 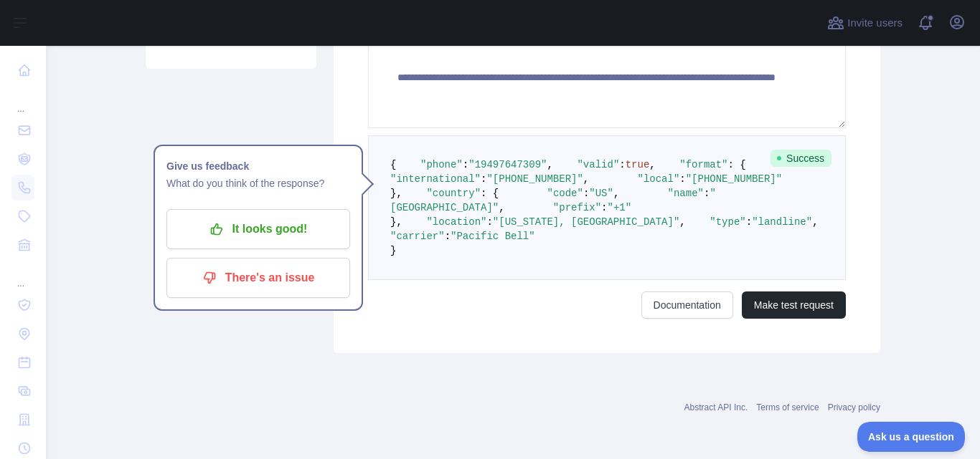 I want to click on button: Make test request, so click(x=793, y=305).